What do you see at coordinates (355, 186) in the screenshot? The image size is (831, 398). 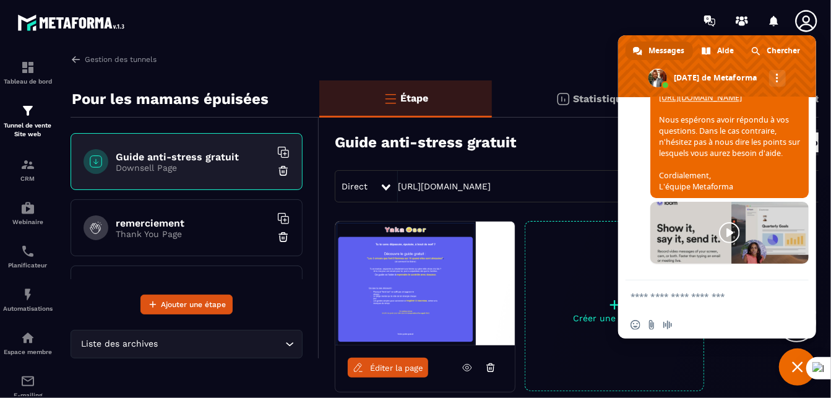 I see `span: Direct` at bounding box center [355, 186].